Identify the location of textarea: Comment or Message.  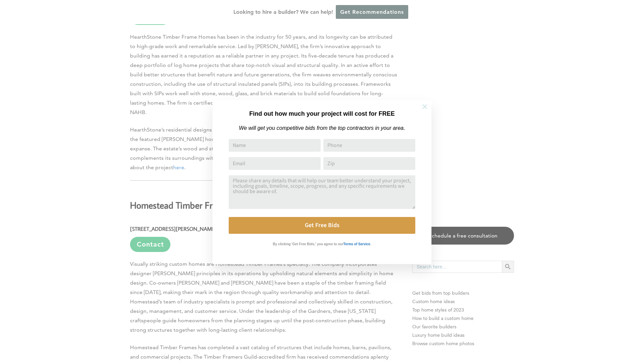
(322, 192).